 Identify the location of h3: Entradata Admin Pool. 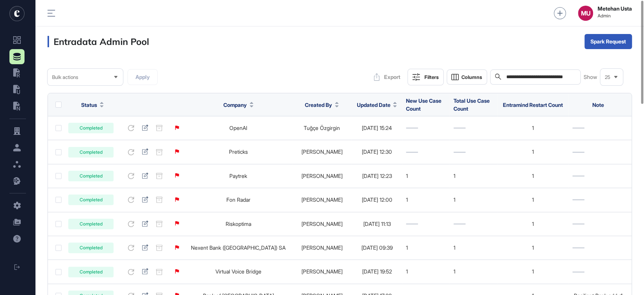
(98, 41).